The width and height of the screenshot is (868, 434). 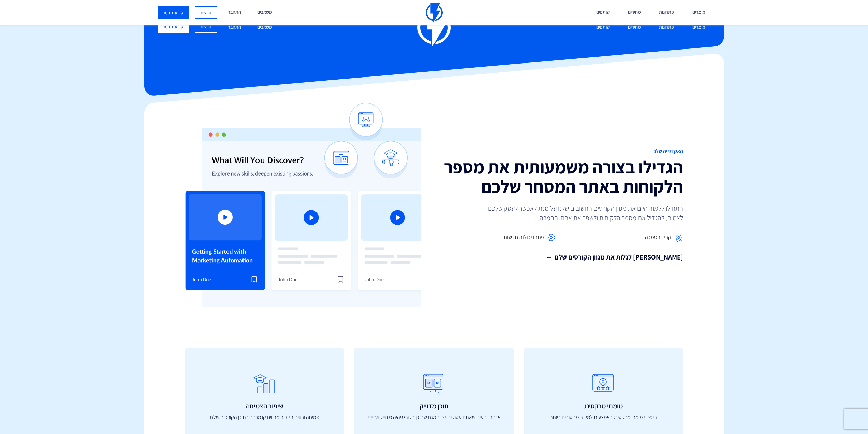 I want to click on a: פתרונות, so click(x=667, y=27).